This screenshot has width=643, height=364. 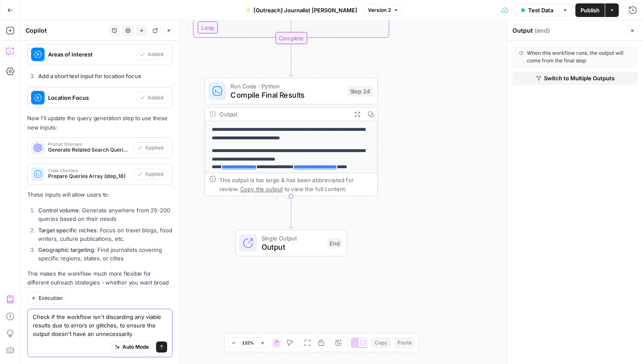 What do you see at coordinates (90, 98) in the screenshot?
I see `span: Location Focus` at bounding box center [90, 98].